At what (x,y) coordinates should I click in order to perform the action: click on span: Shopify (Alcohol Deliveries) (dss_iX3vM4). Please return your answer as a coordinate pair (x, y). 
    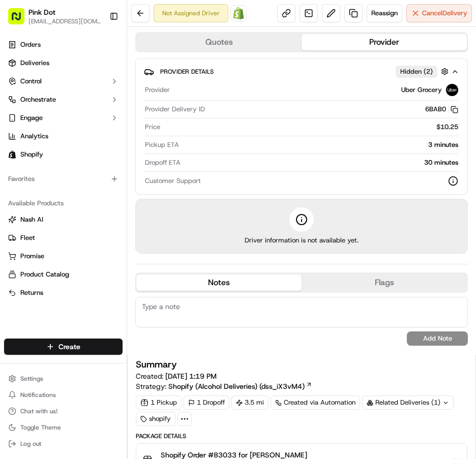
    Looking at the image, I should click on (236, 386).